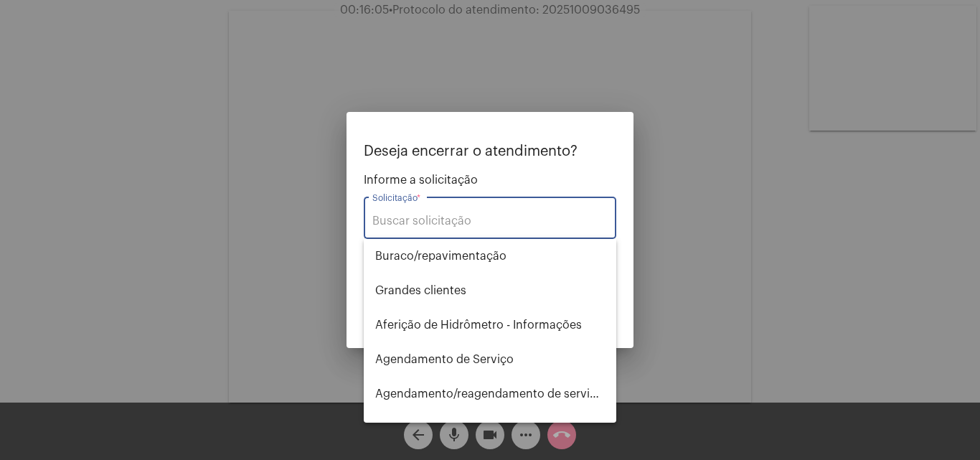 This screenshot has height=460, width=980. I want to click on span: Agendamento/reagendamento de serviços - informações, so click(490, 394).